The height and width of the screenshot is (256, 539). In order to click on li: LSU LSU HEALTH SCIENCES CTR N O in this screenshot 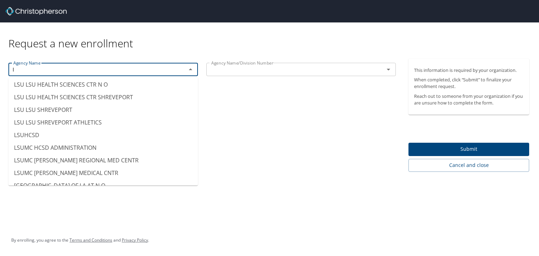, I will do `click(103, 85)`.